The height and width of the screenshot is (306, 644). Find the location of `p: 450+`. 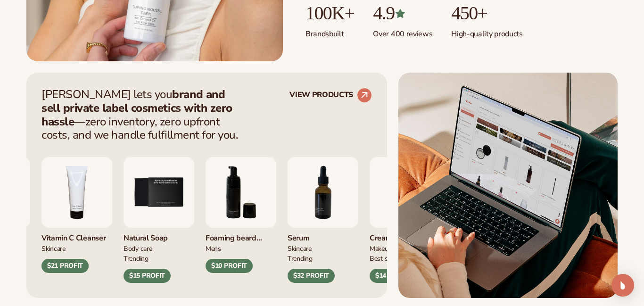

p: 450+ is located at coordinates (487, 13).